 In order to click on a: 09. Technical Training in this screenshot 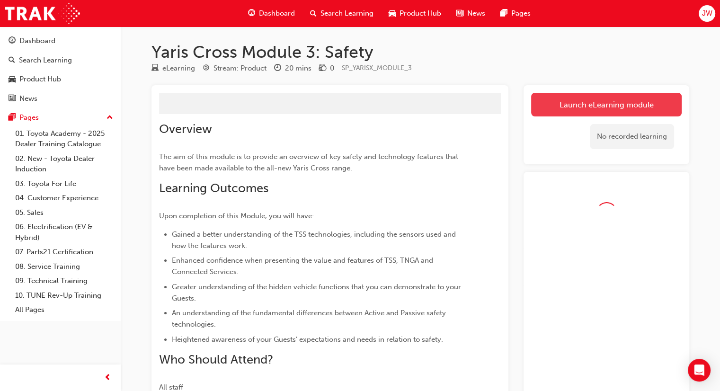, I will do `click(64, 281)`.